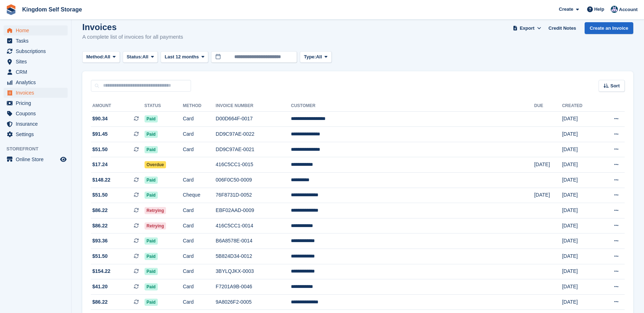 The height and width of the screenshot is (313, 644). Describe the element at coordinates (254, 149) in the screenshot. I see `td: DD9C97AE-0021` at that location.